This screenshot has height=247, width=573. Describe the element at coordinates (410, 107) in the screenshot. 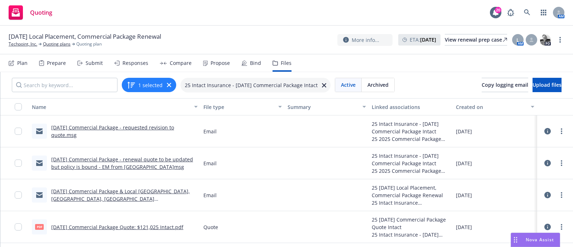

I see `button: Linked associations` at that location.